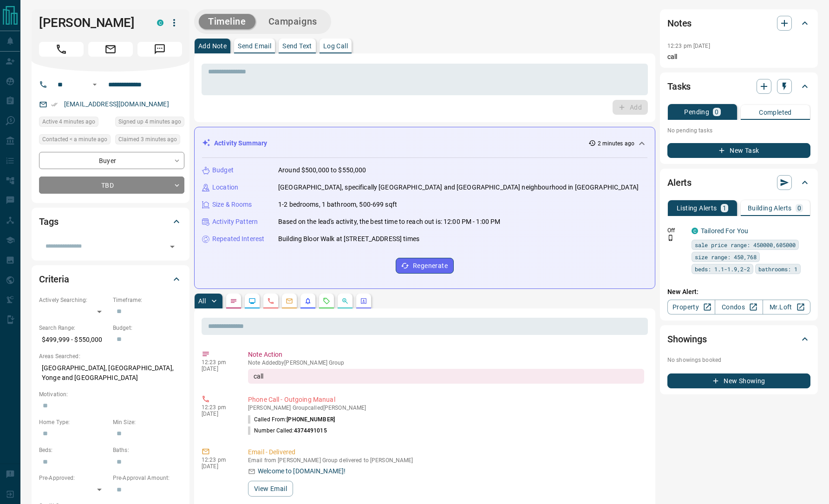 The height and width of the screenshot is (504, 829). I want to click on h2: Notes, so click(679, 23).